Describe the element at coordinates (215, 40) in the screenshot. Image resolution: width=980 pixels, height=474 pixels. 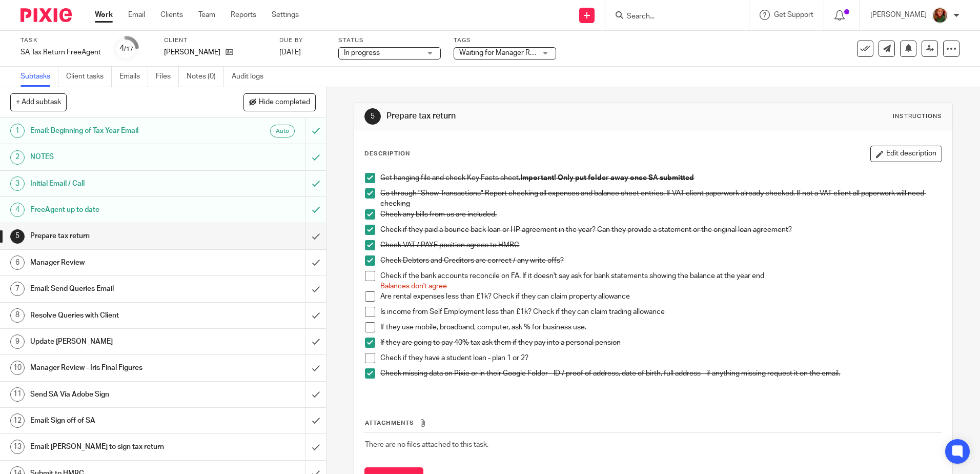
I see `label: Client` at that location.